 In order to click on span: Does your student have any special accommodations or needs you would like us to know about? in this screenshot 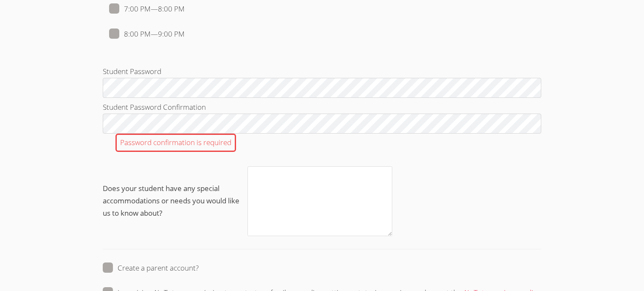, I will do `click(175, 201)`.